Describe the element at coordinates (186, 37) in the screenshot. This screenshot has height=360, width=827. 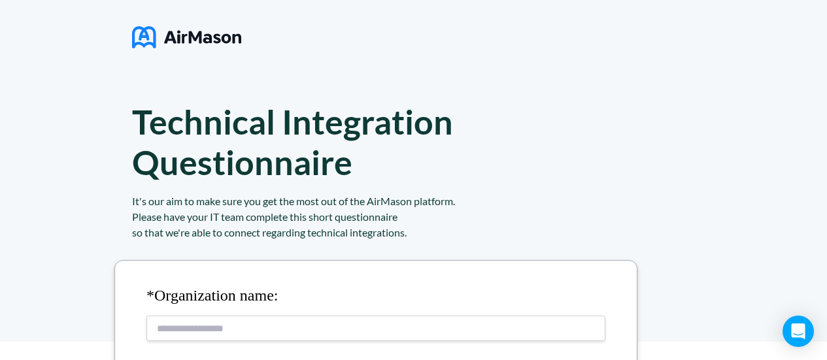
I see `img: logo` at that location.